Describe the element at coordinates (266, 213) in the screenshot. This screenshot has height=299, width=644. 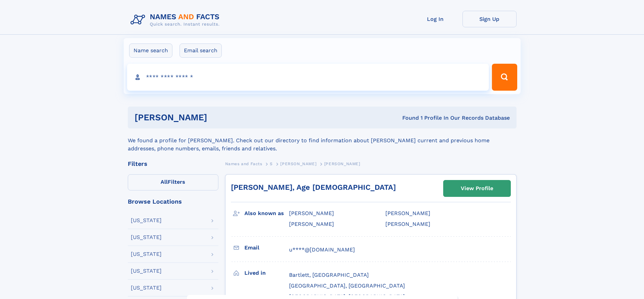
I see `h3: Also known as` at that location.